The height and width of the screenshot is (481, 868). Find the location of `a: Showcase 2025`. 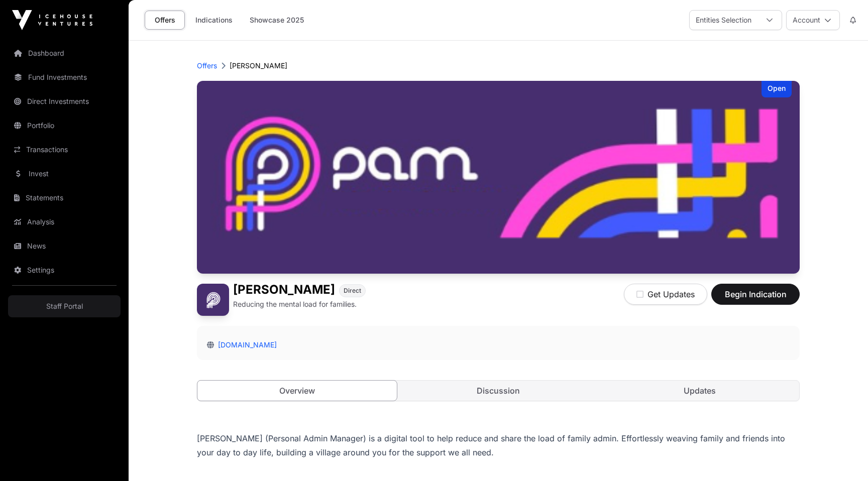

a: Showcase 2025 is located at coordinates (277, 20).